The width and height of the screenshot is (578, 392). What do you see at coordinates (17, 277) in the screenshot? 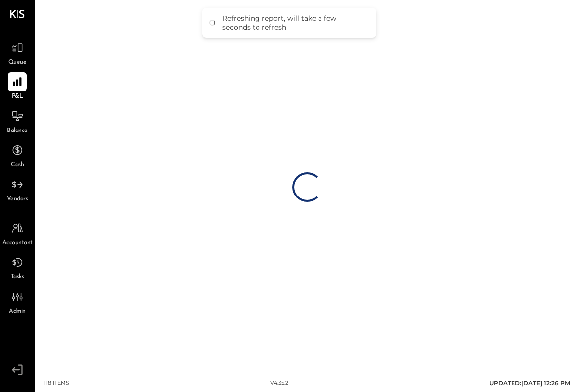
I see `span: Tasks` at bounding box center [17, 277].